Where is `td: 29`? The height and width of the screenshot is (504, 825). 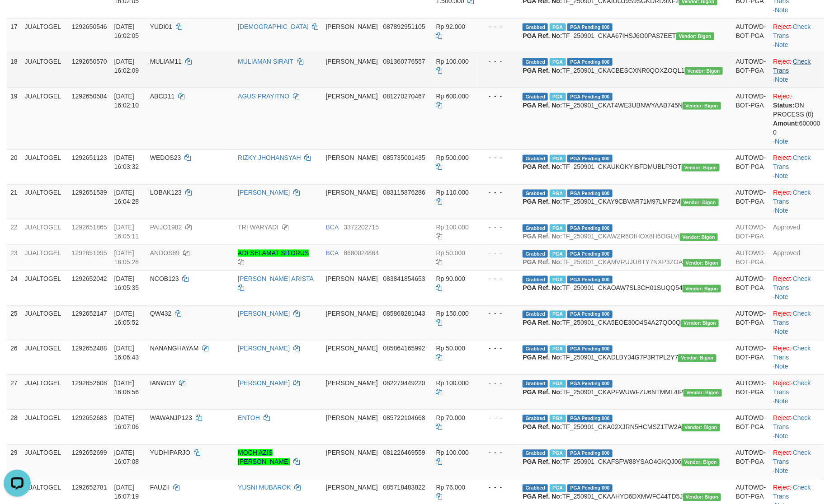 td: 29 is located at coordinates (14, 462).